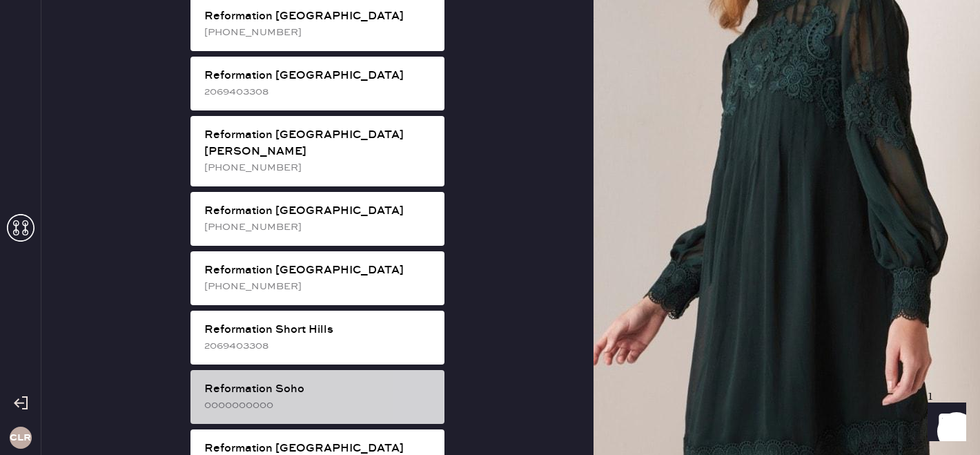 The image size is (980, 455). I want to click on div: Order # 82119, so click(487, 108).